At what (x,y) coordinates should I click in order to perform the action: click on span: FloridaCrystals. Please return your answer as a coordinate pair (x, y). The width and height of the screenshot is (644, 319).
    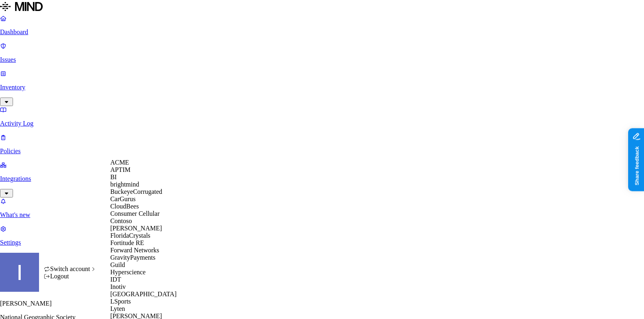
    Looking at the image, I should click on (130, 235).